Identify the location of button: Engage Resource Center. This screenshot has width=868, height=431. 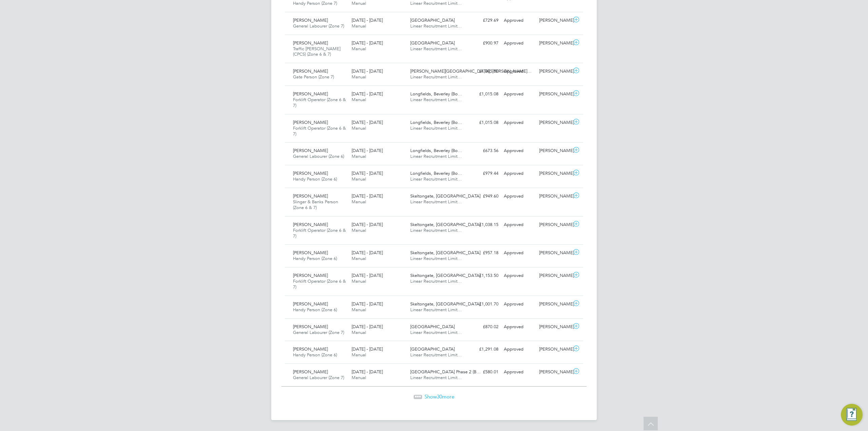
(852, 415).